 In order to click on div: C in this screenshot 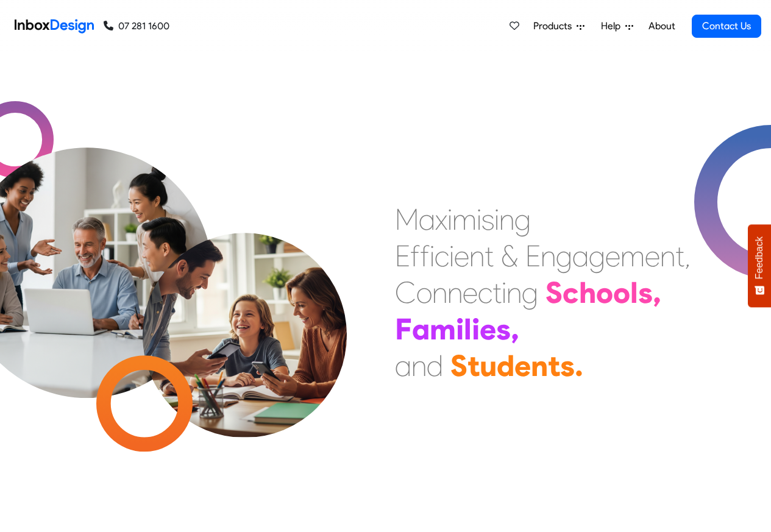, I will do `click(405, 292)`.